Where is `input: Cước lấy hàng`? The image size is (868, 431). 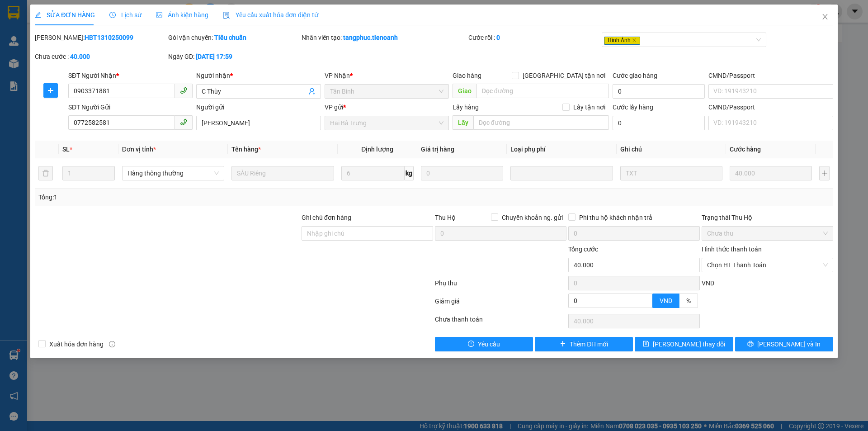 input: Cước lấy hàng is located at coordinates (659, 123).